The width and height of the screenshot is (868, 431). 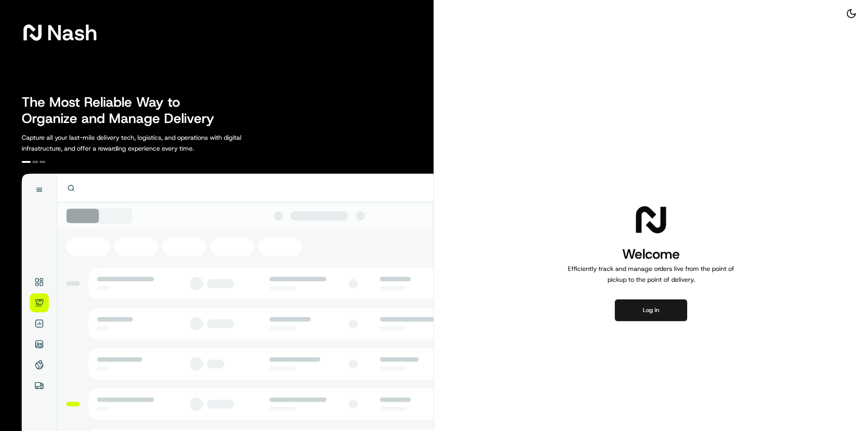 I want to click on p: Capture all your last-mile delivery tech, logistics, and operations with digital infrastructure, ..., so click(x=152, y=143).